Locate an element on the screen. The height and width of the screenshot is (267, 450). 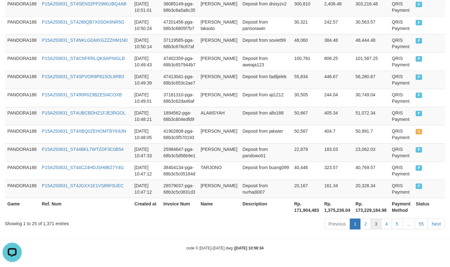
td: Deposit from pansorawin is located at coordinates (266, 25).